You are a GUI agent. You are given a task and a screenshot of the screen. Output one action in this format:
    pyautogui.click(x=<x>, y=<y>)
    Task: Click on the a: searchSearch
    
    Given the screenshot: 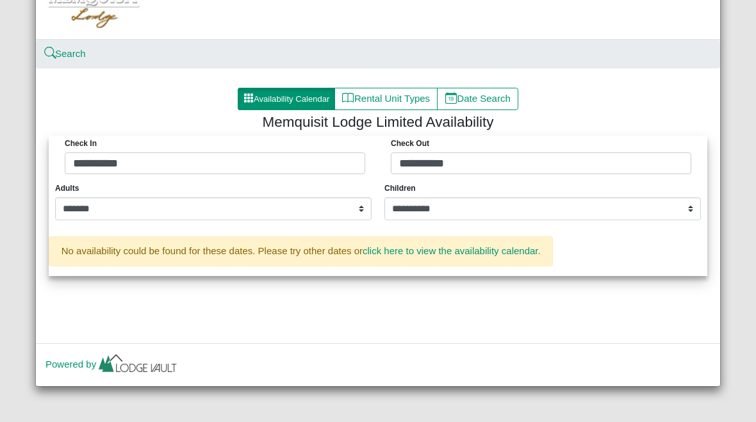 What is the action you would take?
    pyautogui.click(x=65, y=53)
    